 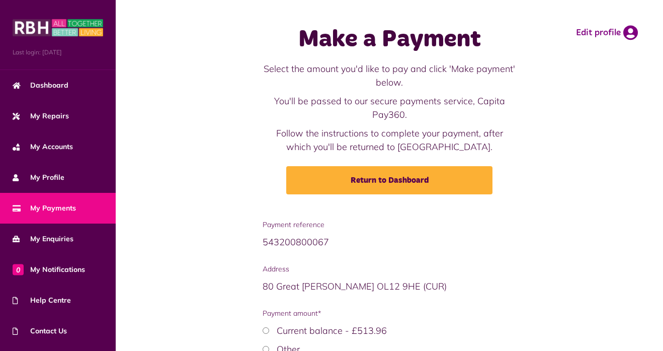 What do you see at coordinates (389, 140) in the screenshot?
I see `p: Follow the instructions to complete your payment, after which you'll be returned to [GEOGRAPHIC_D...` at bounding box center [389, 140].